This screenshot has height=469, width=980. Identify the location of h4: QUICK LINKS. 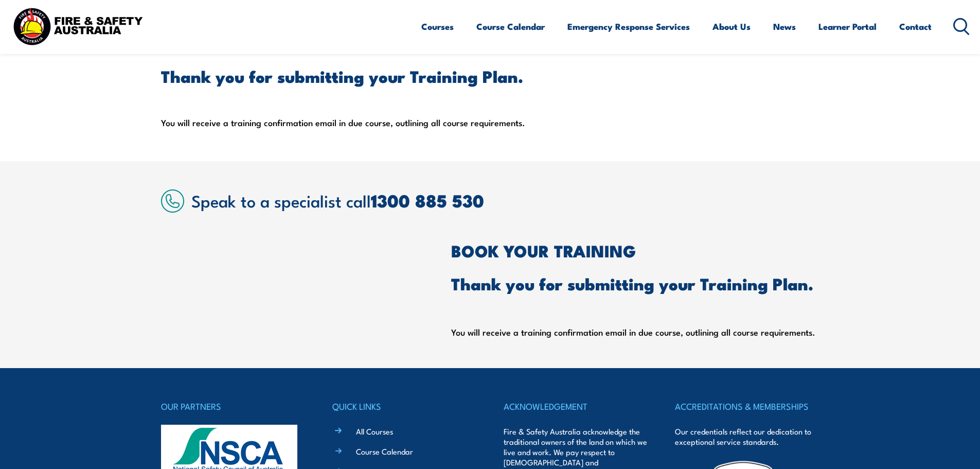
(404, 406).